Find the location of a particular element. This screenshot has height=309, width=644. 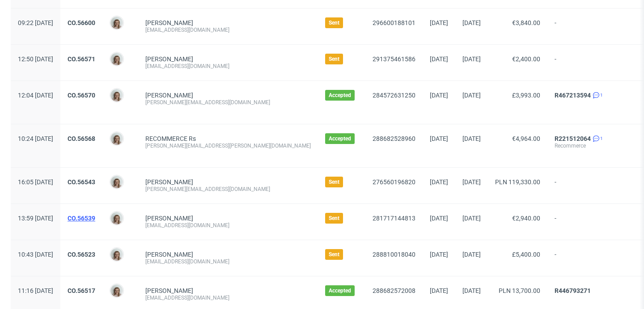

a: CO.56570 is located at coordinates (82, 95).